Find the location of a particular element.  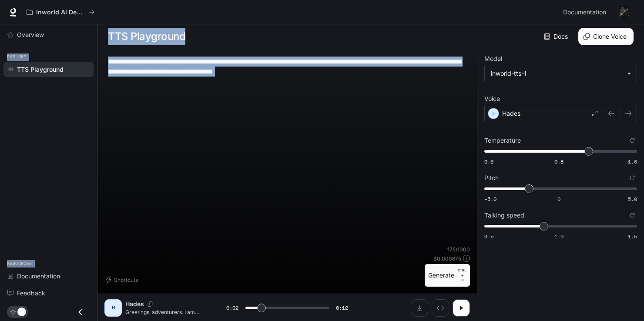

button: GenerateCTRL +⏎ is located at coordinates (447, 276).